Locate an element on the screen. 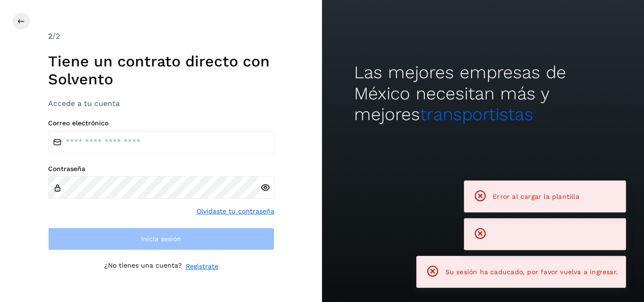  label: Contraseña is located at coordinates (161, 169).